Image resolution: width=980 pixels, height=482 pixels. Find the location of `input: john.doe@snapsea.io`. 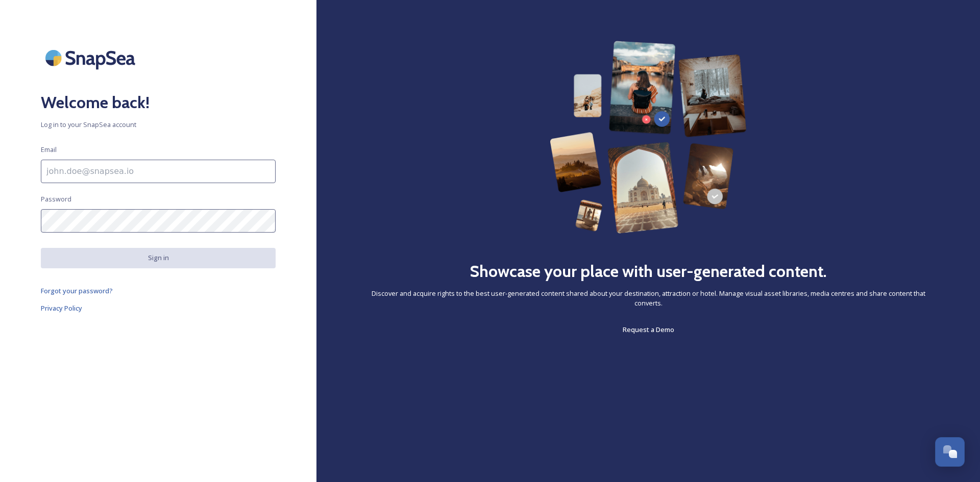

input: john.doe@snapsea.io is located at coordinates (158, 171).